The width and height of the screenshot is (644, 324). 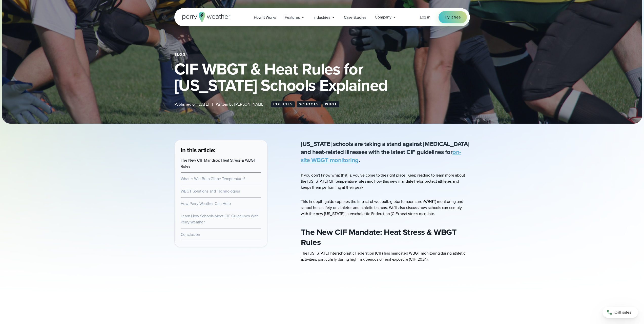 What do you see at coordinates (265, 18) in the screenshot?
I see `span: How it Works` at bounding box center [265, 18].